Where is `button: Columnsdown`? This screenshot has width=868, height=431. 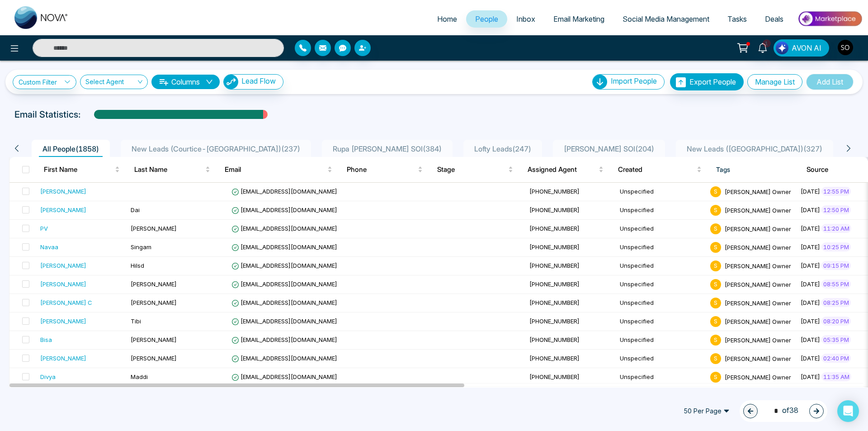
button: Columnsdown is located at coordinates (185, 82).